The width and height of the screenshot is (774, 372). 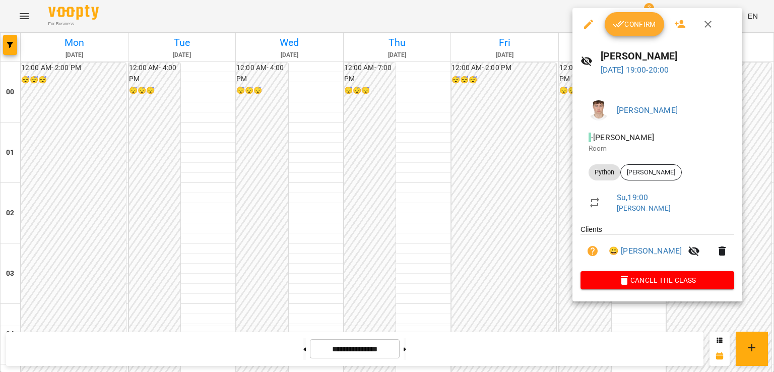 What do you see at coordinates (593, 251) in the screenshot?
I see `button: Unpaid. Bill the attendance?` at bounding box center [593, 251].